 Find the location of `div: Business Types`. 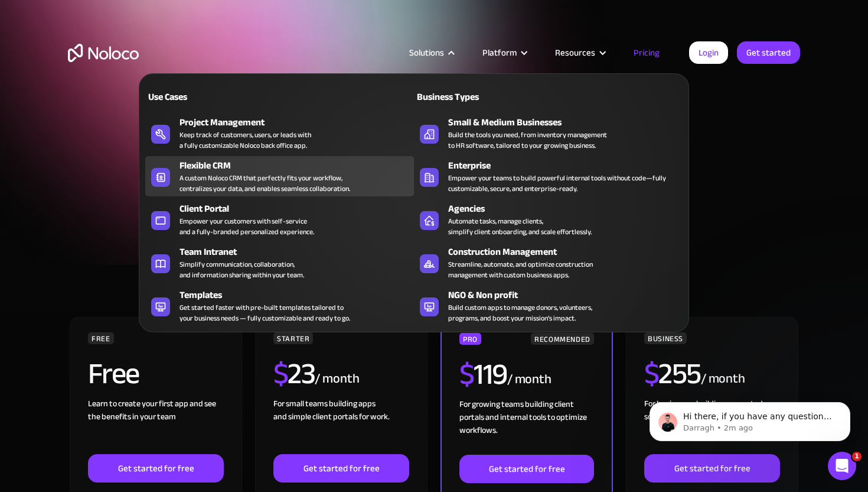

div: Business Types is located at coordinates (478, 97).